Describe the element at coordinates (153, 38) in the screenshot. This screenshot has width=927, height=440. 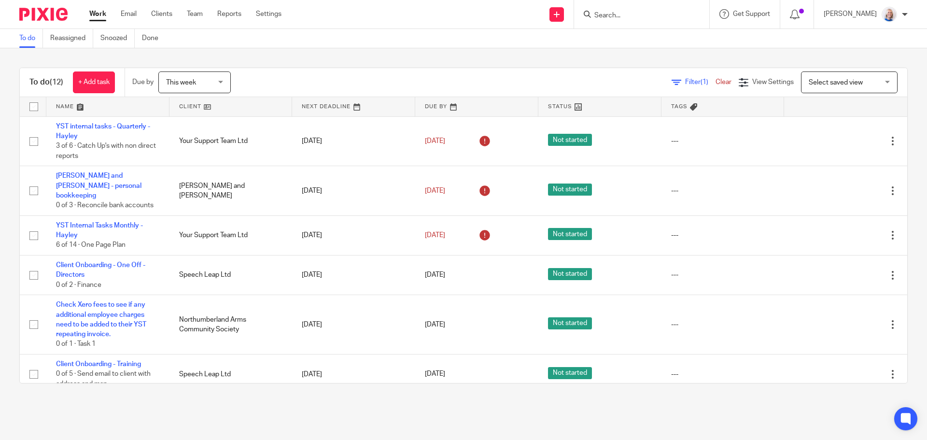
I see `a: Done` at that location.